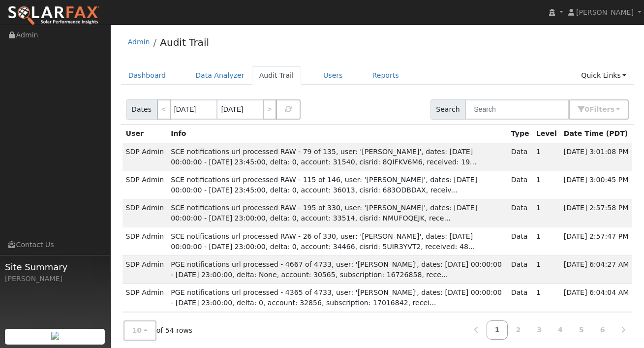 The height and width of the screenshot is (348, 644). Describe the element at coordinates (612, 109) in the screenshot. I see `span: s` at that location.